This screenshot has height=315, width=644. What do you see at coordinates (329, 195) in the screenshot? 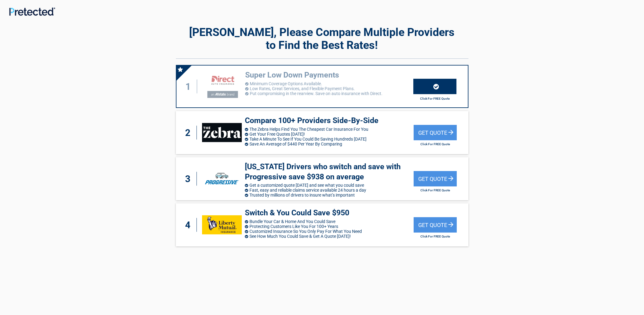
I see `li: Trusted by millions of drivers to insure what’s important` at bounding box center [329, 195].